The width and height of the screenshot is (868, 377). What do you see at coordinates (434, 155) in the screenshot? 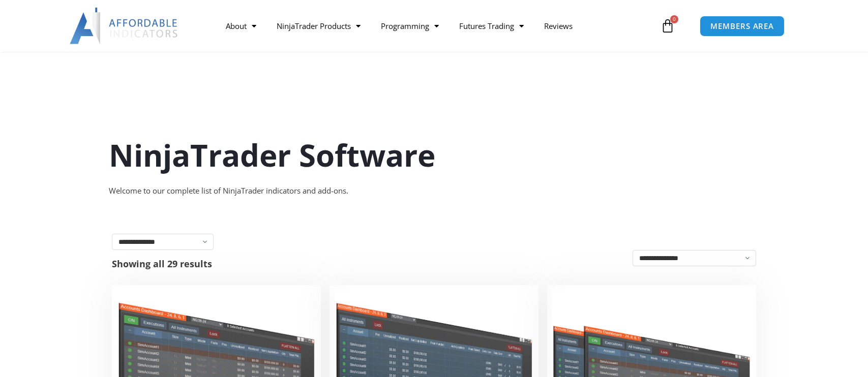
I see `h1: NinjaTrader Software` at bounding box center [434, 155].